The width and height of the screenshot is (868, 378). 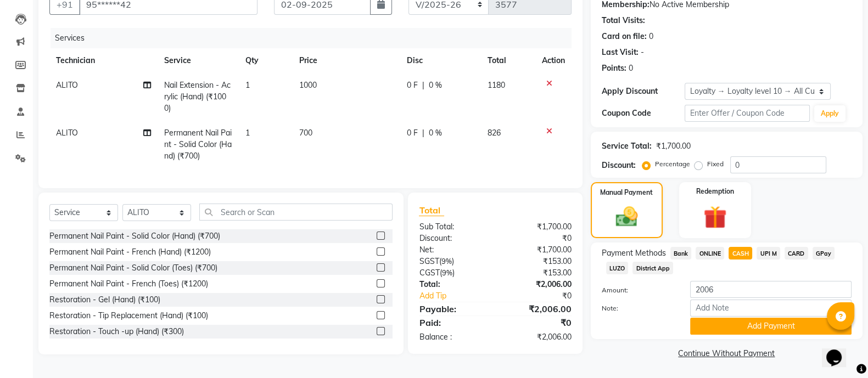 What do you see at coordinates (134, 267) in the screenshot?
I see `div: Permanent Nail Paint - Solid Color (Toes) (₹700)` at bounding box center [134, 267].